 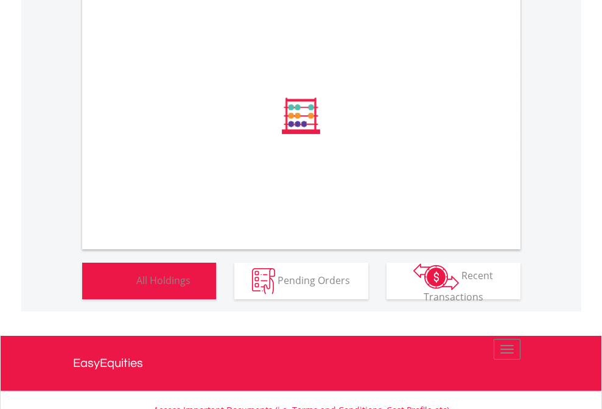 What do you see at coordinates (454, 281) in the screenshot?
I see `button: Recent Transactions` at bounding box center [454, 281].